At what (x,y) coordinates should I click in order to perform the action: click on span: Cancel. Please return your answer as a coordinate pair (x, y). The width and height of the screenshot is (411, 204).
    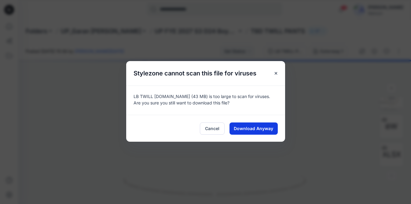
    Looking at the image, I should click on (212, 128).